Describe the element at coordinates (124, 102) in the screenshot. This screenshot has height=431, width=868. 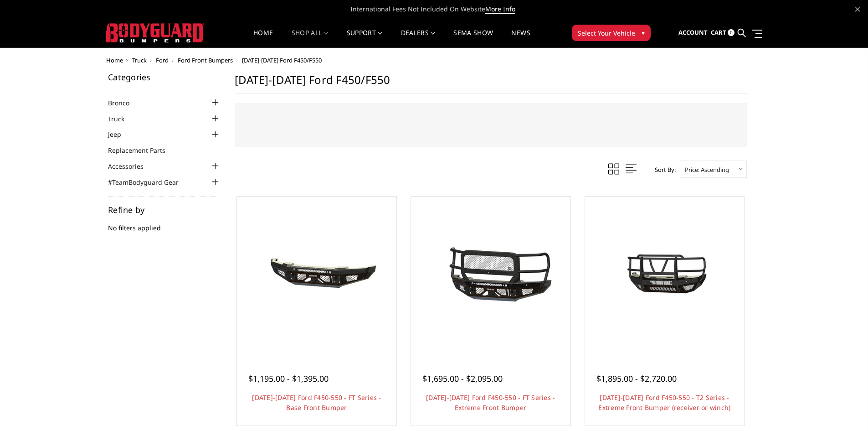
I see `a: Bronco` at that location.